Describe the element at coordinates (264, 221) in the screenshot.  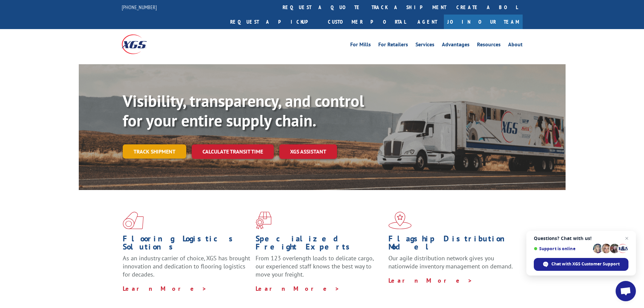
I see `img: xgs-icon-focused-on-flooring-red` at that location.